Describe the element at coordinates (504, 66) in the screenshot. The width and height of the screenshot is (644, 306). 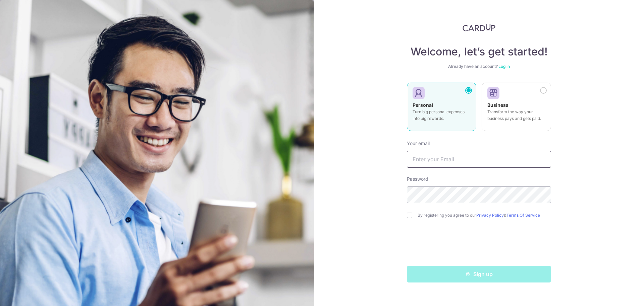
I see `a: Log in` at that location.